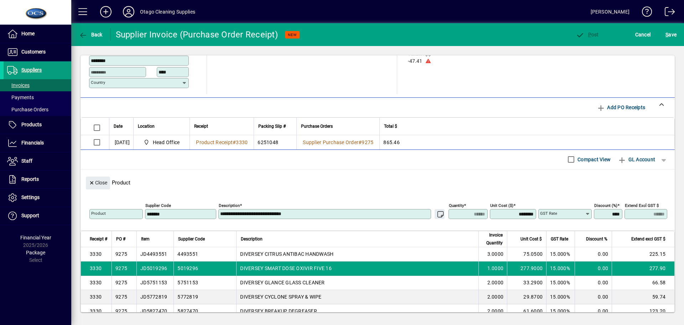  What do you see at coordinates (31, 70) in the screenshot?
I see `span: Suppliers` at bounding box center [31, 70].